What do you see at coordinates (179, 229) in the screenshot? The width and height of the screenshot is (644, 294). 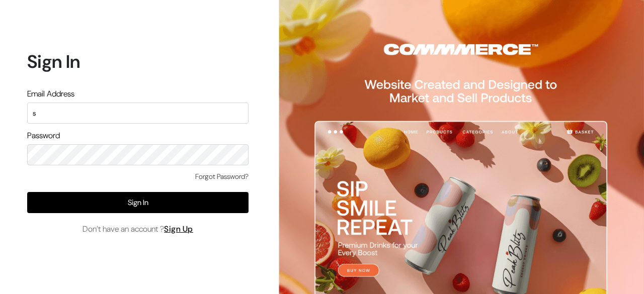 I see `a: Sign Up` at bounding box center [179, 229].